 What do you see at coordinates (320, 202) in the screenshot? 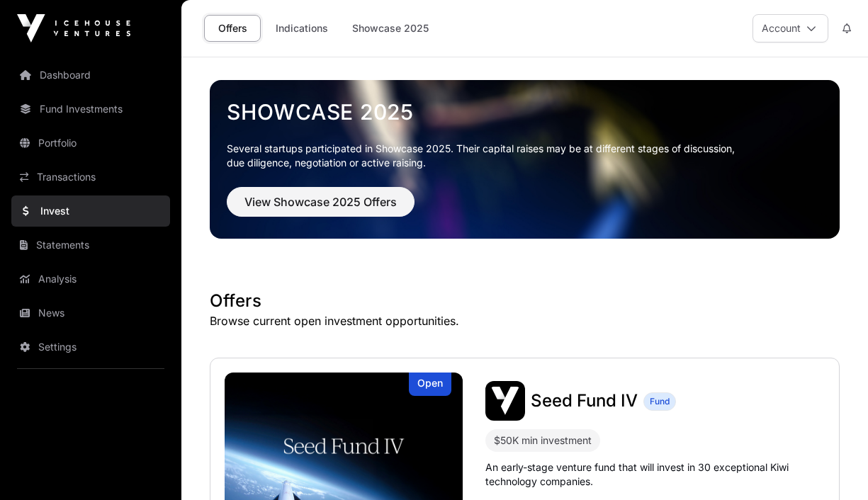
I see `span: View Showcase 2025 Offers` at bounding box center [320, 202].